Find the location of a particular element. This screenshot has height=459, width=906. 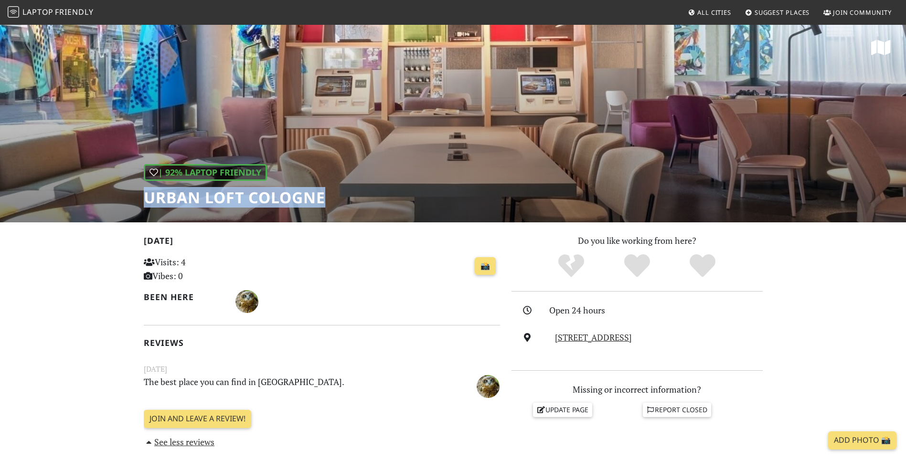

span: Laptop is located at coordinates (38, 12).